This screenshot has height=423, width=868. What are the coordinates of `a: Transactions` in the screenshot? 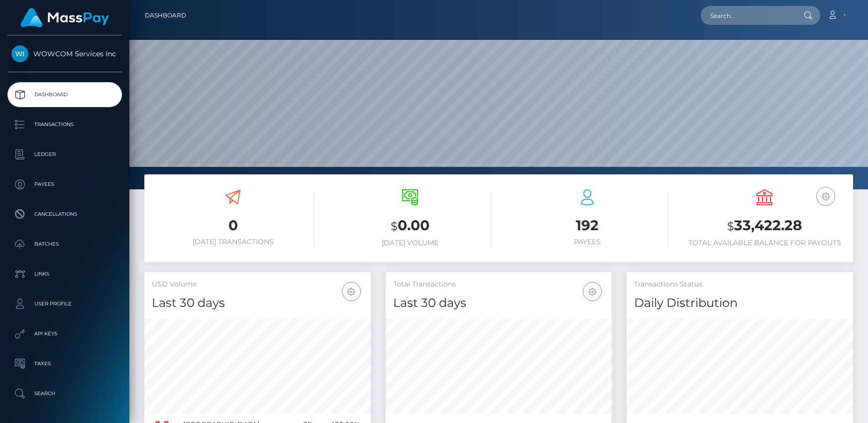 It's located at (65, 124).